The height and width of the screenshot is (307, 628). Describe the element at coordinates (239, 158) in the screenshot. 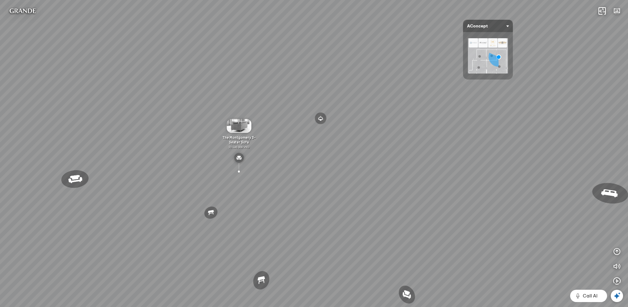

I see `img: type_sofa_CL2K24RXHCN6.svg` at that location.